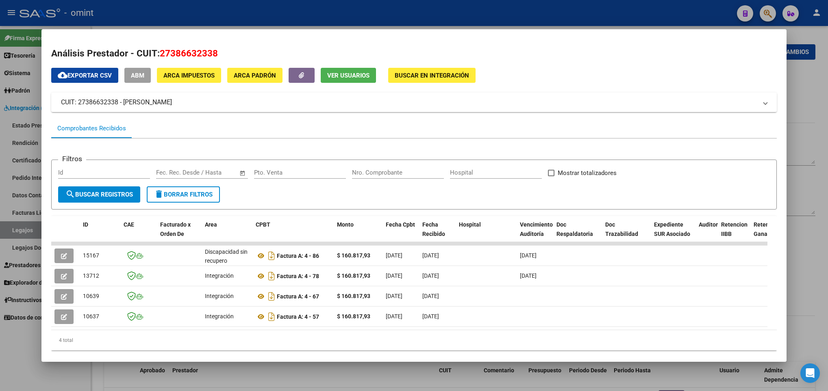  What do you see at coordinates (169, 173) in the screenshot?
I see `input: Start date` at bounding box center [169, 173].